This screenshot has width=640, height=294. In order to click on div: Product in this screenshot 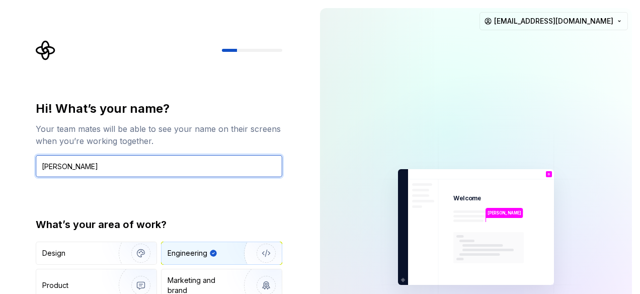, I will do `click(55, 285)`.